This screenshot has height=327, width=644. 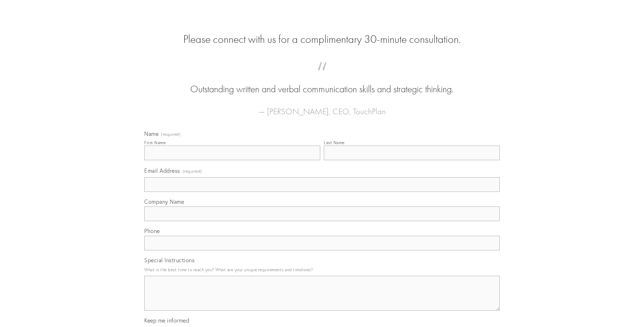 I want to click on span: Phone, so click(x=152, y=231).